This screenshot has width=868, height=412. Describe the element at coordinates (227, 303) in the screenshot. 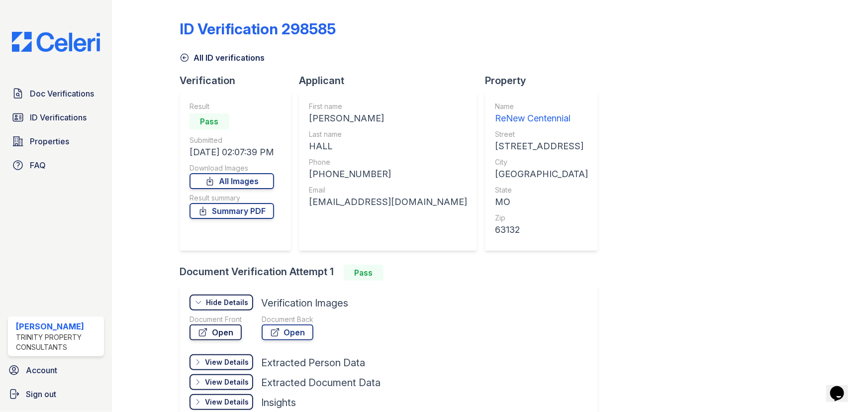

I see `div: Hide Details` at that location.